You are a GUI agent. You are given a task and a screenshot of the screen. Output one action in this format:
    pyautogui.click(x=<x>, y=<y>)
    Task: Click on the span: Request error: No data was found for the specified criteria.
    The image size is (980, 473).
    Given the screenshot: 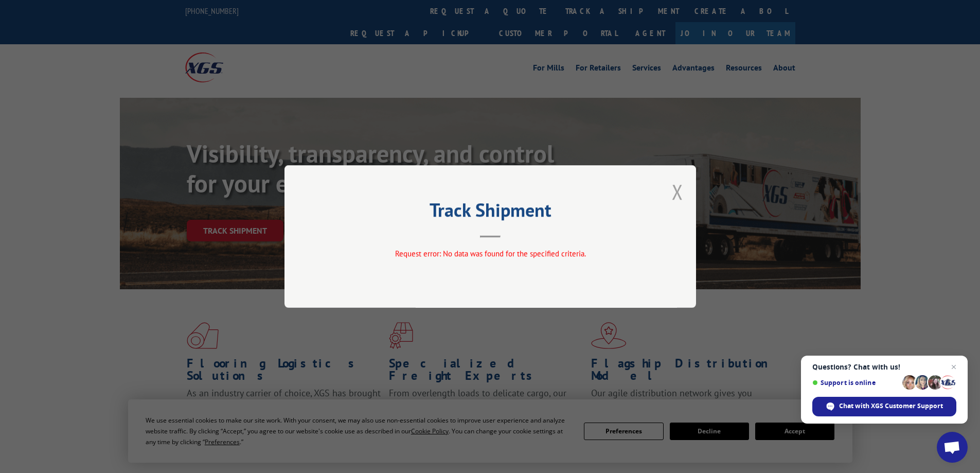 What is the action you would take?
    pyautogui.click(x=490, y=253)
    